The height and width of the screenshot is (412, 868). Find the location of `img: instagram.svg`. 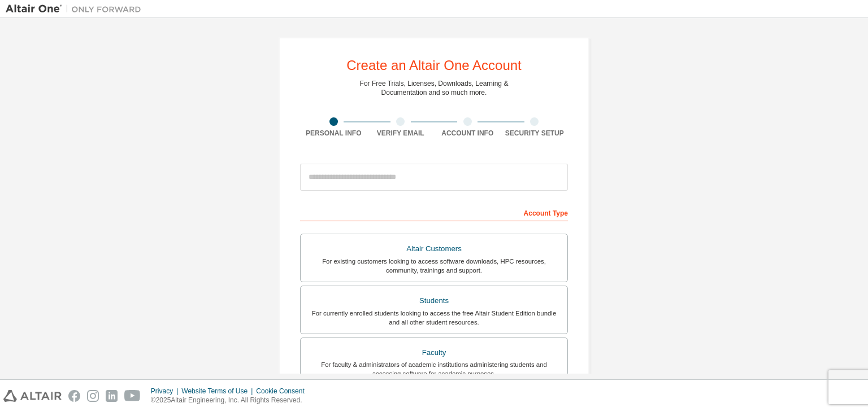

img: instagram.svg is located at coordinates (92, 396).